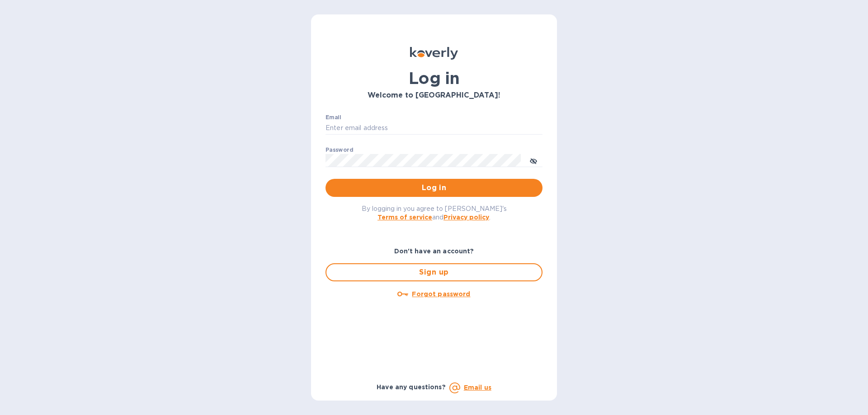 The height and width of the screenshot is (415, 868). Describe the element at coordinates (478, 388) in the screenshot. I see `a: Email us` at that location.